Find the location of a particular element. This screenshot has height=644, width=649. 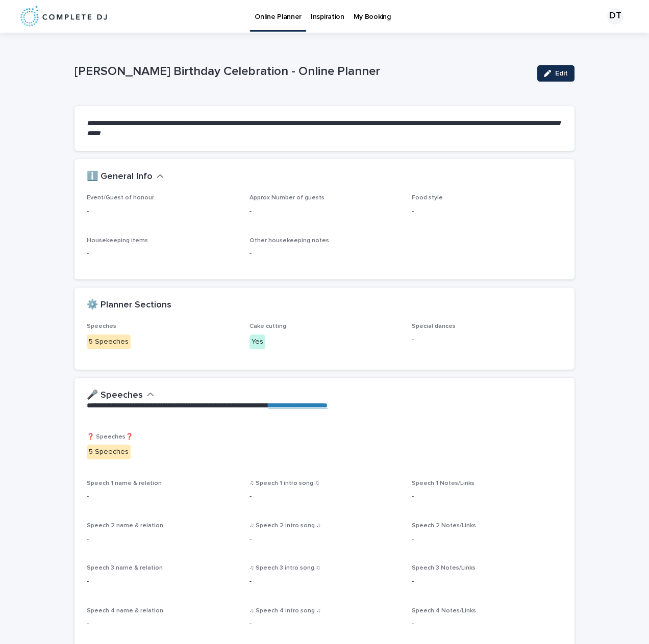

button: Edit is located at coordinates (556, 74).